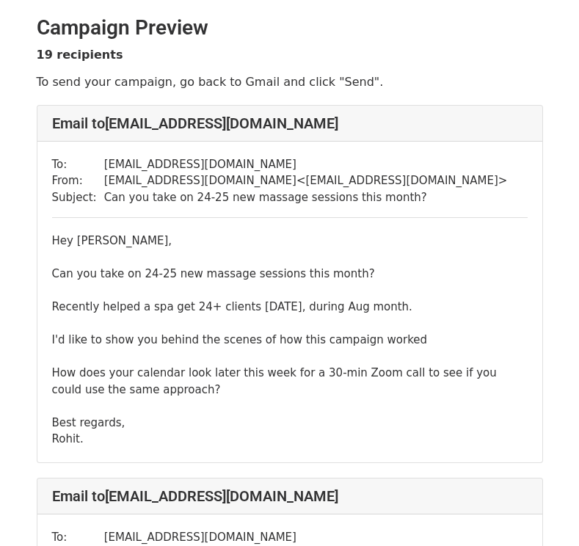 This screenshot has width=579, height=546. What do you see at coordinates (290, 81) in the screenshot?
I see `p: To send your campaign, go back to Gmail and click "Send".` at bounding box center [290, 81].